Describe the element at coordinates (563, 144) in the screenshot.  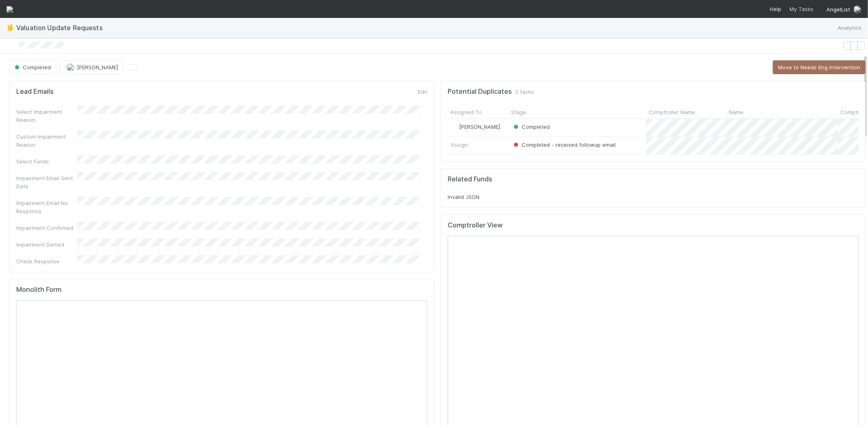
I see `div: Completed - received followup email` at that location.